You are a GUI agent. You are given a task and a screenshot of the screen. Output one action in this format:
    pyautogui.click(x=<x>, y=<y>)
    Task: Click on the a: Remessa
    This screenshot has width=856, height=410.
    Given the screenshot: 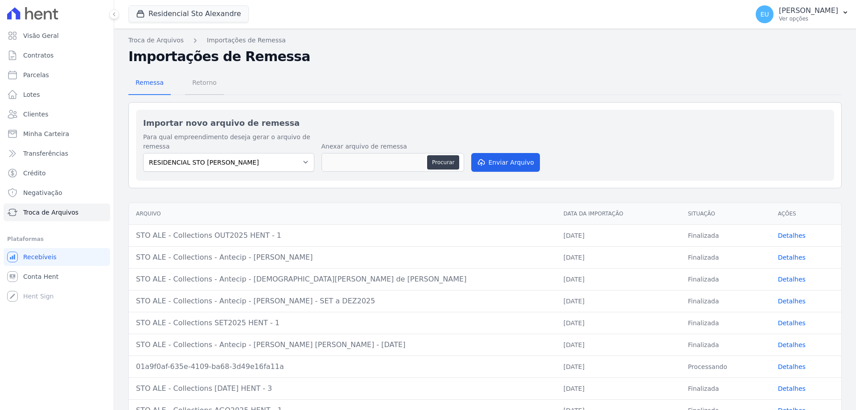 What is the action you would take?
    pyautogui.click(x=149, y=83)
    